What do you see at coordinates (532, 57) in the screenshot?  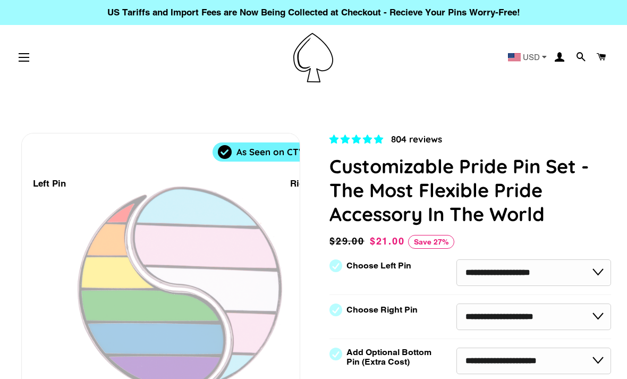 I see `span: USD` at bounding box center [532, 57].